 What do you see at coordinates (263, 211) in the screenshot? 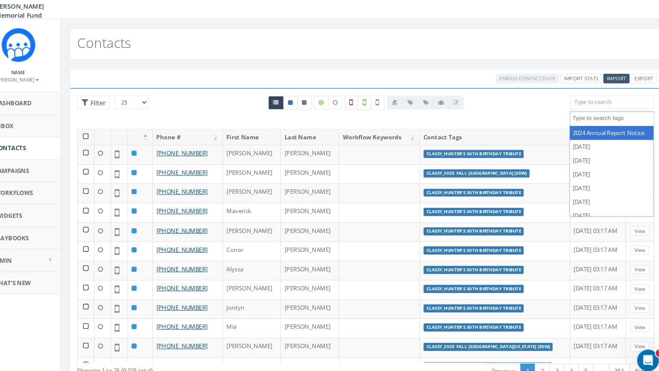
I see `td: Maverick` at bounding box center [263, 211].